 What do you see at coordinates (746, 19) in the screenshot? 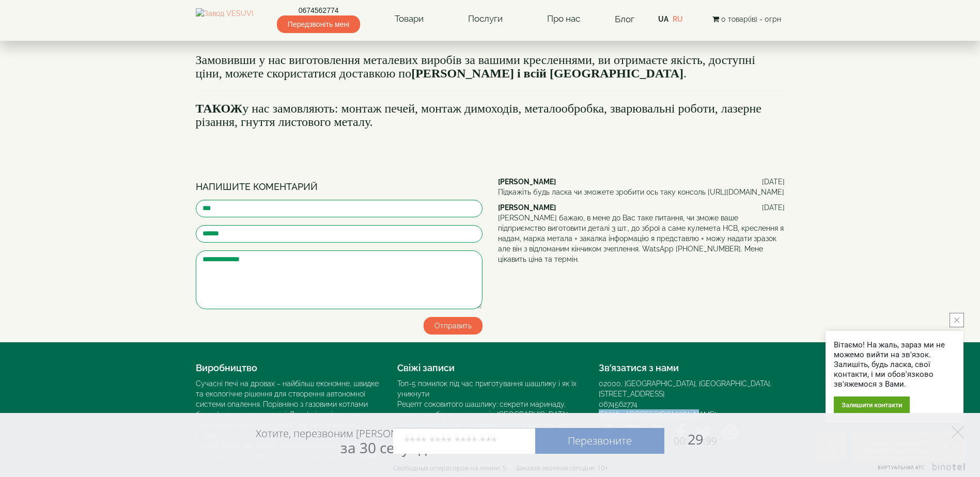
I see `button: 0 товар(ів) - 0грн` at bounding box center [746, 19].